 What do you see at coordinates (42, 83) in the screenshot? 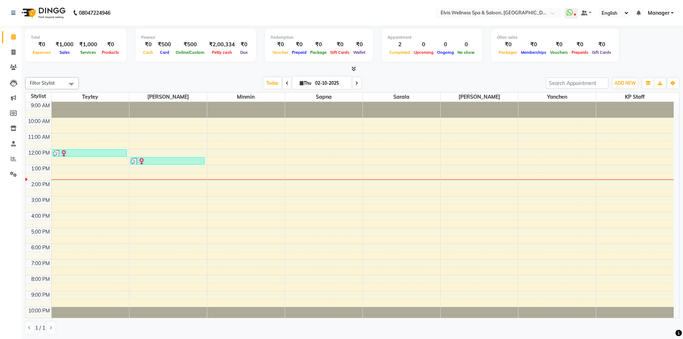
I see `span: Filter Stylist` at bounding box center [42, 83].